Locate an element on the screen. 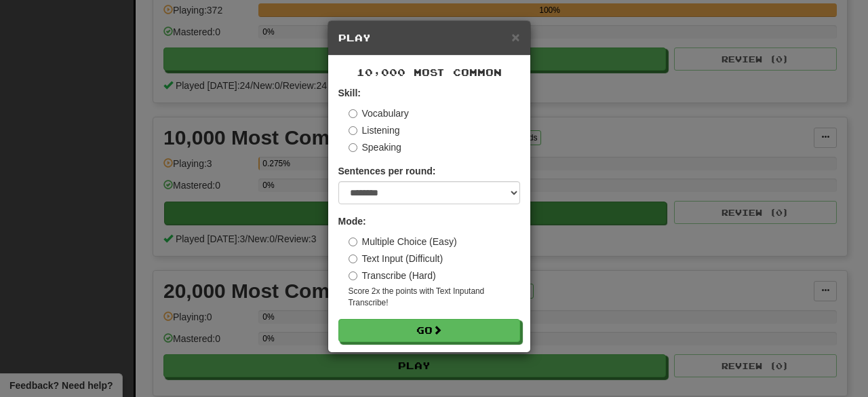 The height and width of the screenshot is (397, 868). small: Score 2x the points with Text Input and Transcribe ! is located at coordinates (434, 297).